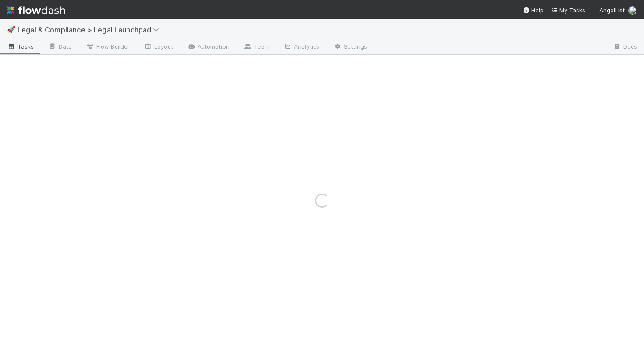 This screenshot has height=346, width=644. What do you see at coordinates (36, 10) in the screenshot?
I see `img: logo-inverted-e16ddd16eac7371096b0.svg` at bounding box center [36, 10].